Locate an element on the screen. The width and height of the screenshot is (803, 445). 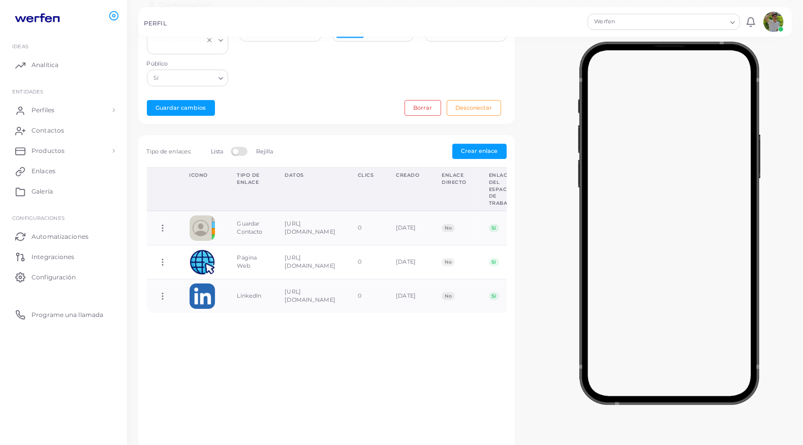
div: Icono is located at coordinates (202, 175).